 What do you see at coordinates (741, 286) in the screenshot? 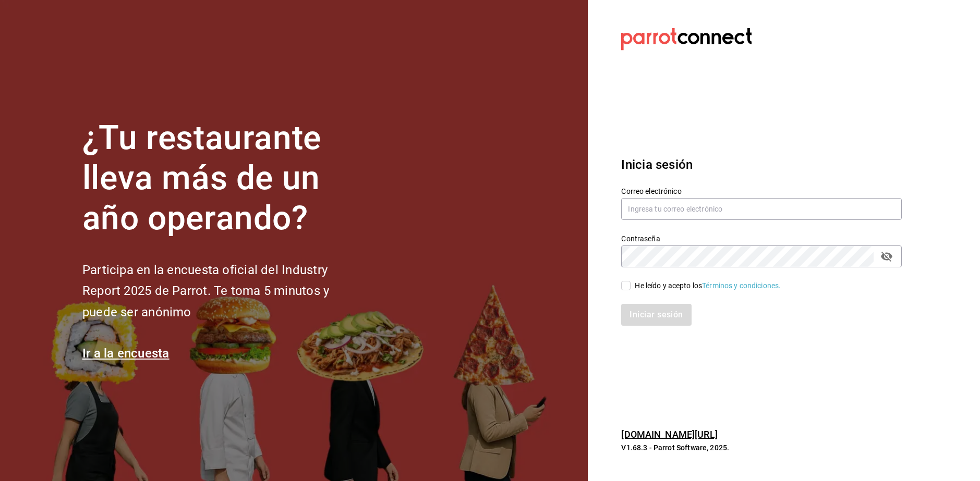
I see `a: Términos y condiciones.` at bounding box center [741, 286].